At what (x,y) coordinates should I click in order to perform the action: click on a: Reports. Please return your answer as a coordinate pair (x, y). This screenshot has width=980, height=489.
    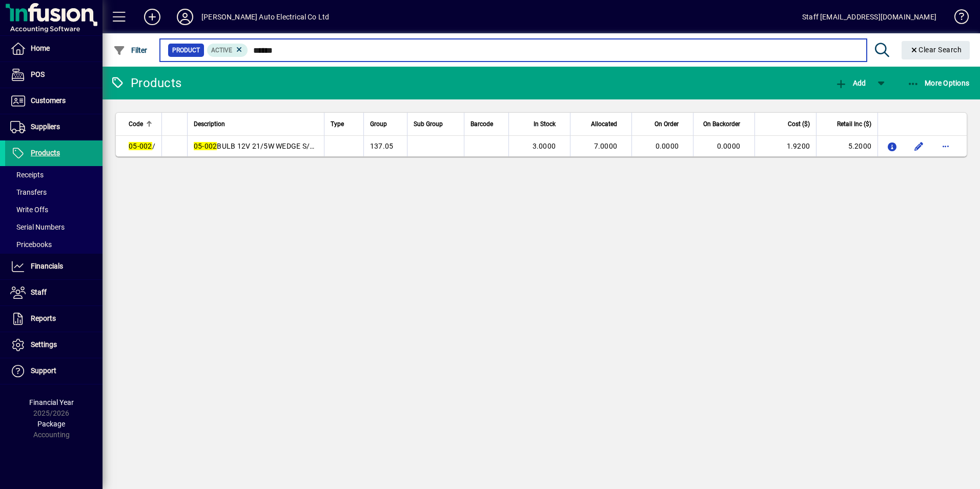
    Looking at the image, I should click on (54, 319).